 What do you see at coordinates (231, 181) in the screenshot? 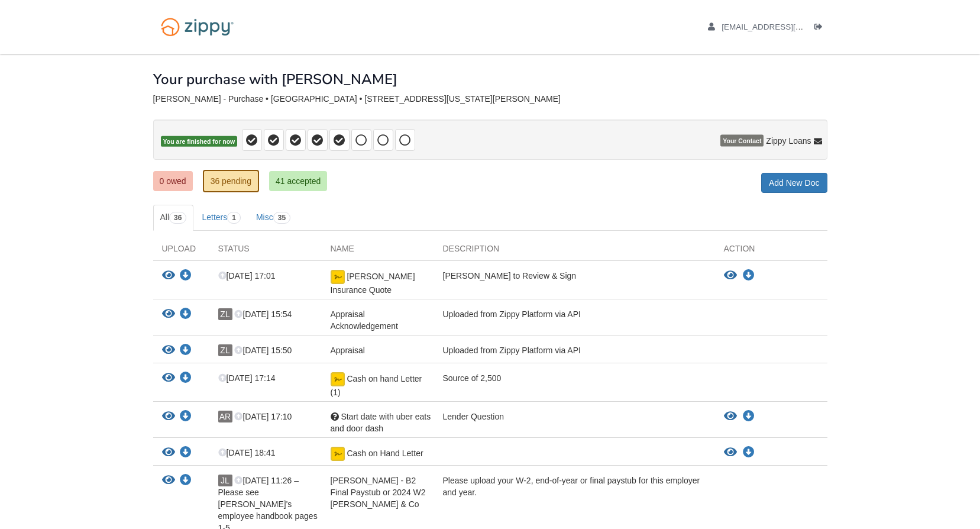
I see `a: 36 pending` at bounding box center [231, 181].